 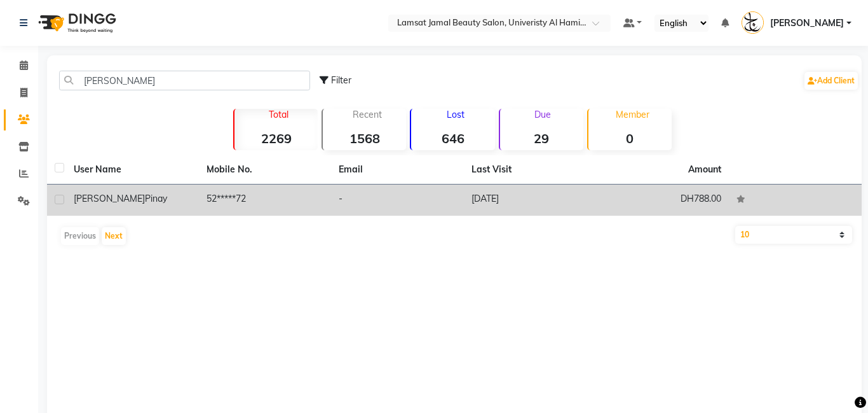 What do you see at coordinates (132, 170) in the screenshot?
I see `th: User Name` at bounding box center [132, 170].